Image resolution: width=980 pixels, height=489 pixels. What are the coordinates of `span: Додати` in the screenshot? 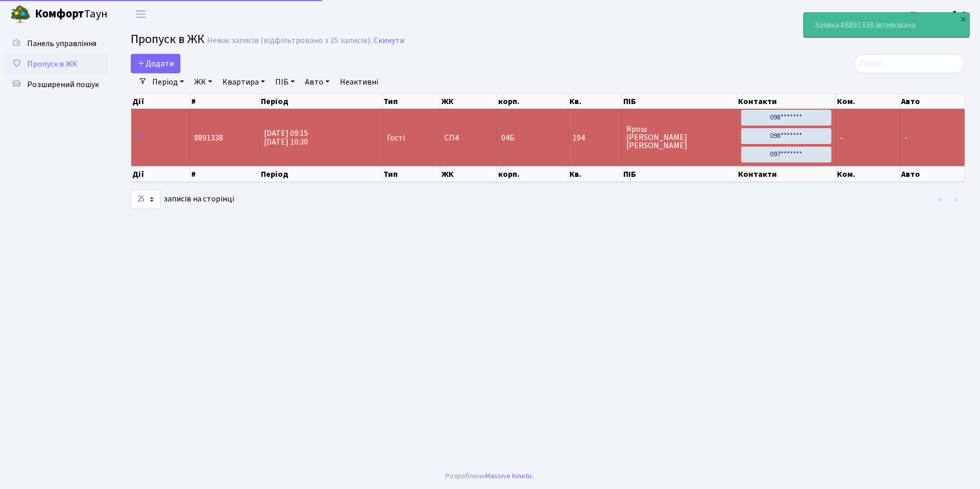 It's located at (155, 64).